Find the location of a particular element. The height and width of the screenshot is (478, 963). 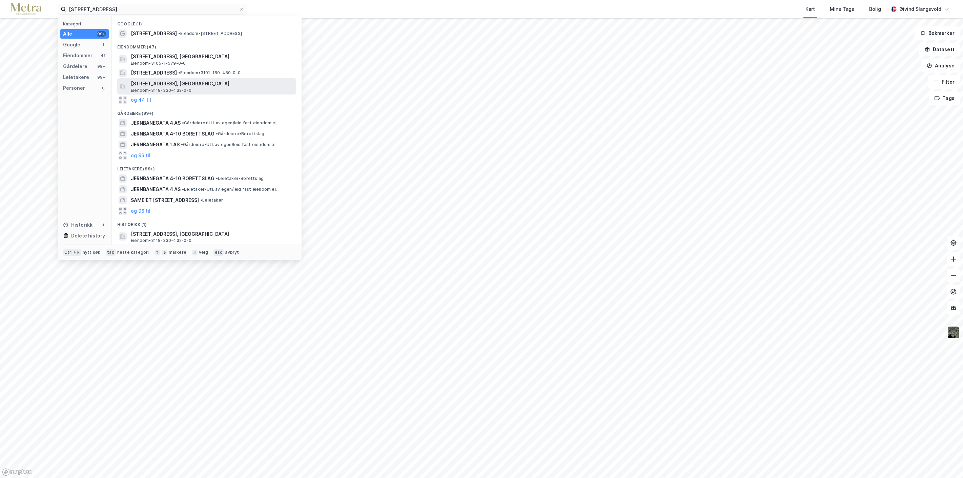

div: Kontrollprogram for chat is located at coordinates (946, 462).